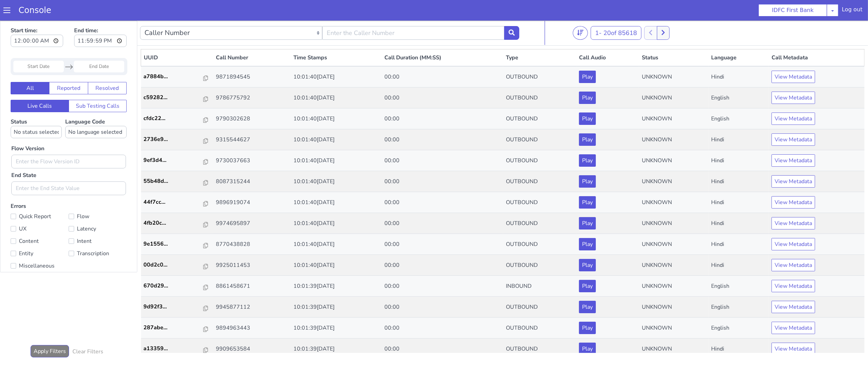  I want to click on td: 9894963443, so click(252, 308).